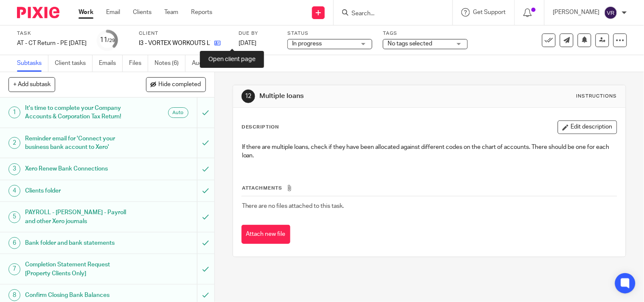  I want to click on div: 11, so click(107, 40).